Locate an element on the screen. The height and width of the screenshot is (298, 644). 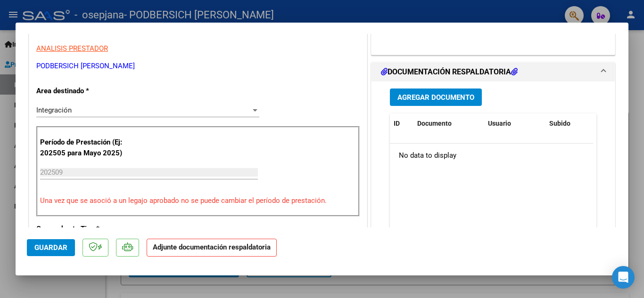
div: No data to display is located at coordinates (491, 155).